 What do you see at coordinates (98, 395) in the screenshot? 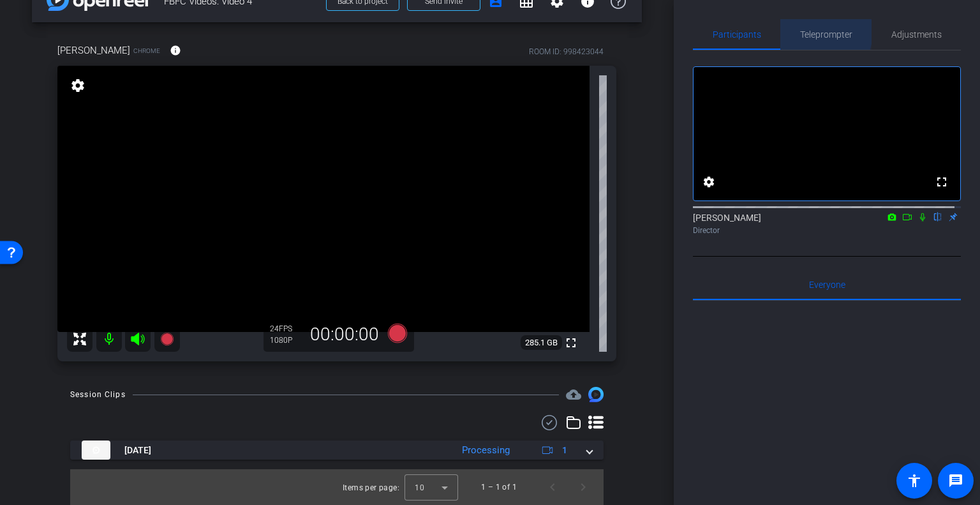
I see `div: Session Clips` at bounding box center [98, 395].